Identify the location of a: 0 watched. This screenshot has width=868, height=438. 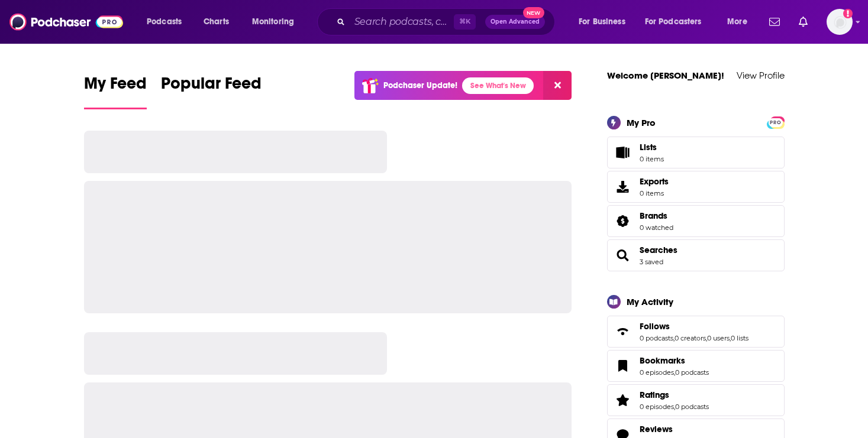
(656, 227).